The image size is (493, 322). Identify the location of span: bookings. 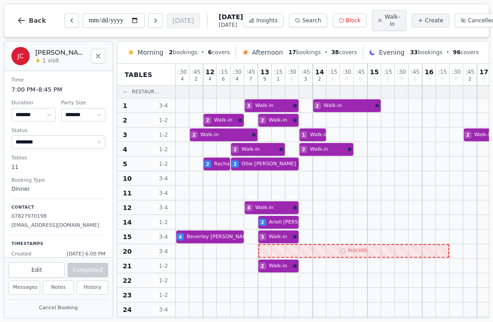
(304, 52).